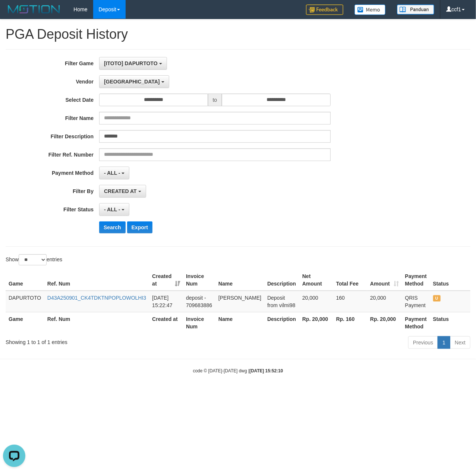 The height and width of the screenshot is (473, 476). I want to click on select: Showentries, so click(33, 260).